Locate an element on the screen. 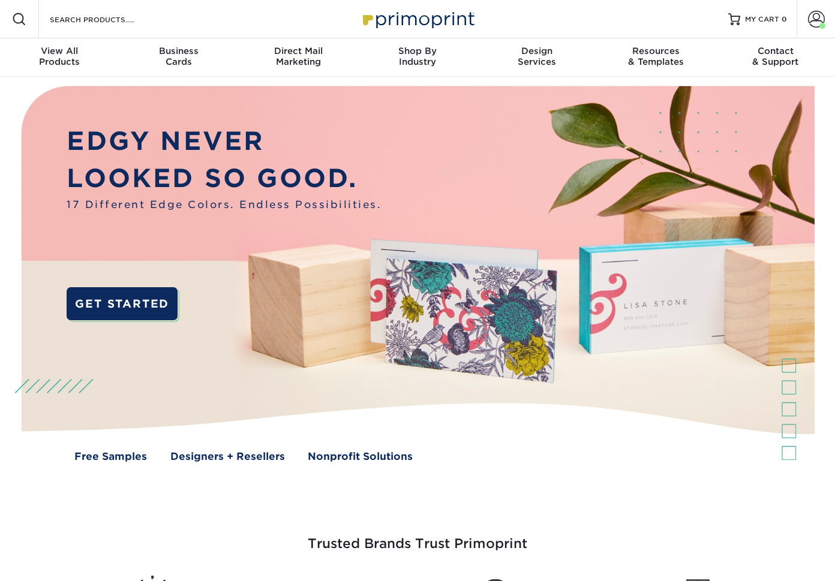 The width and height of the screenshot is (835, 581). span: MY CART is located at coordinates (762, 19).